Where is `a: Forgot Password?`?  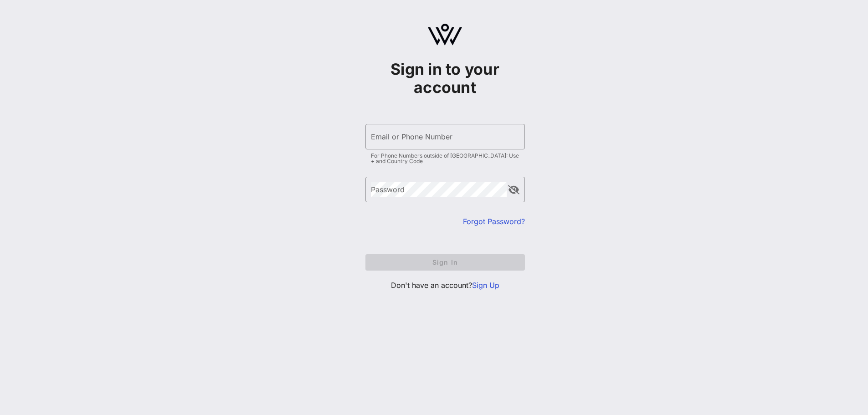 a: Forgot Password? is located at coordinates (494, 221).